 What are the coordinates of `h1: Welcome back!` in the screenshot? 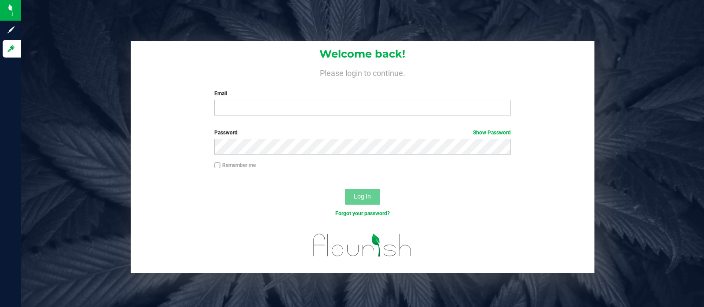 It's located at (362, 54).